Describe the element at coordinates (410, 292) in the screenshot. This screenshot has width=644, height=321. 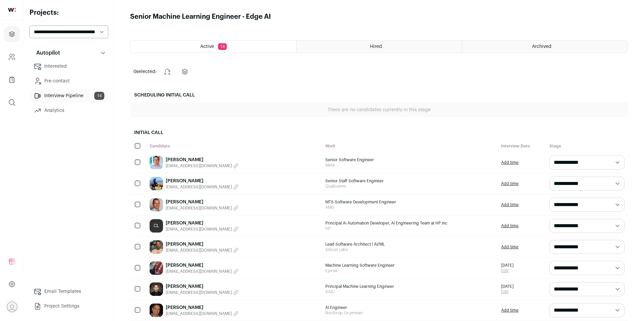
I see `span: SAIC` at that location.